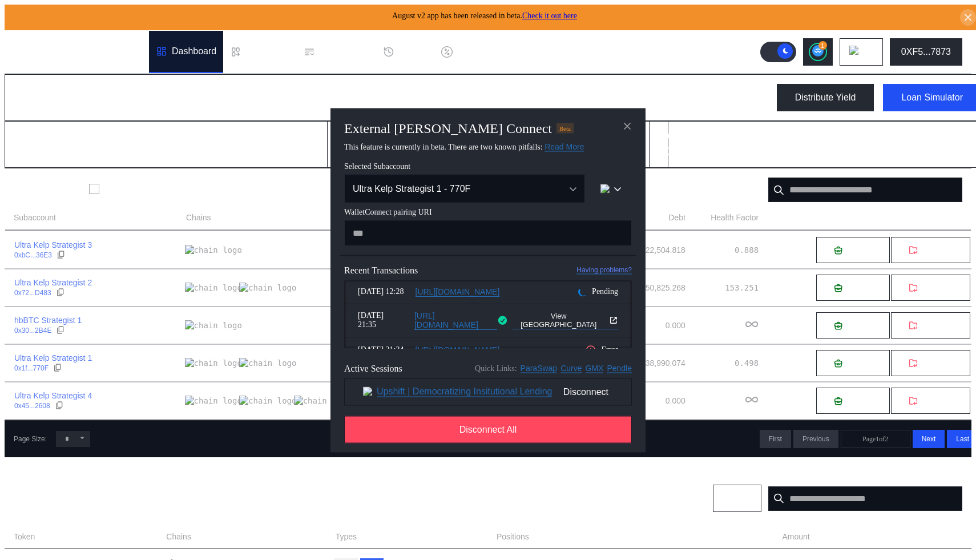  What do you see at coordinates (33, 331) in the screenshot?
I see `div: 0x30...2B4E` at bounding box center [33, 331].